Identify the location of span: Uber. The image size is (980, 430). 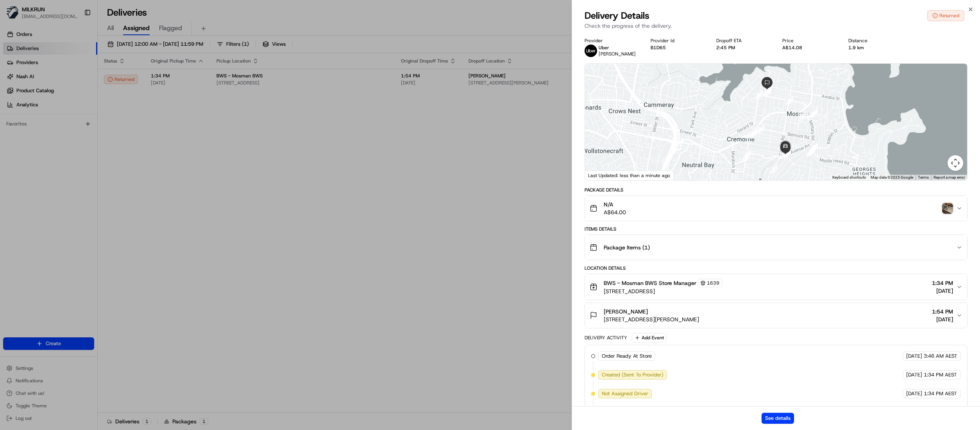
(604, 48).